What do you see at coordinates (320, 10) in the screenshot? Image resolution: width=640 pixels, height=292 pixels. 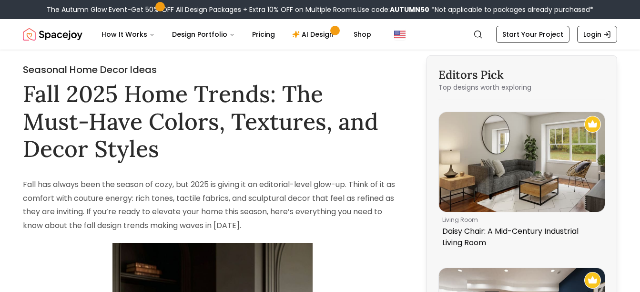 I see `div: The Autumn Glow Event-Get 50% OFF All Design Packages + Extra 10% OFF on Multiple Rooms.` at bounding box center [320, 10].